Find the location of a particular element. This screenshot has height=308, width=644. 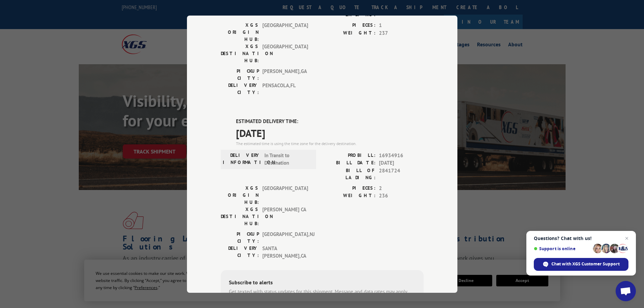

label: ESTIMATED DELIVERY TIME: is located at coordinates (330, 121).